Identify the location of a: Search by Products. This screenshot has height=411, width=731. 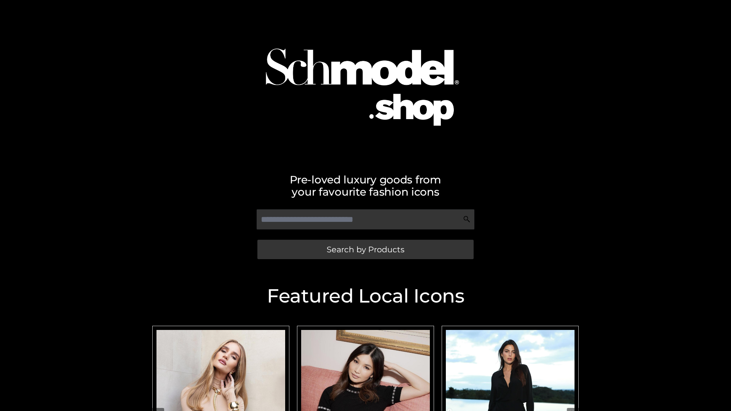
(365, 249).